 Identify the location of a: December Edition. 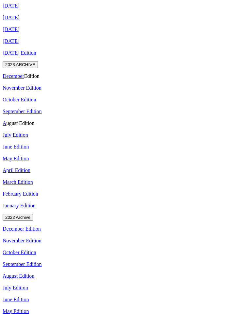
(22, 228).